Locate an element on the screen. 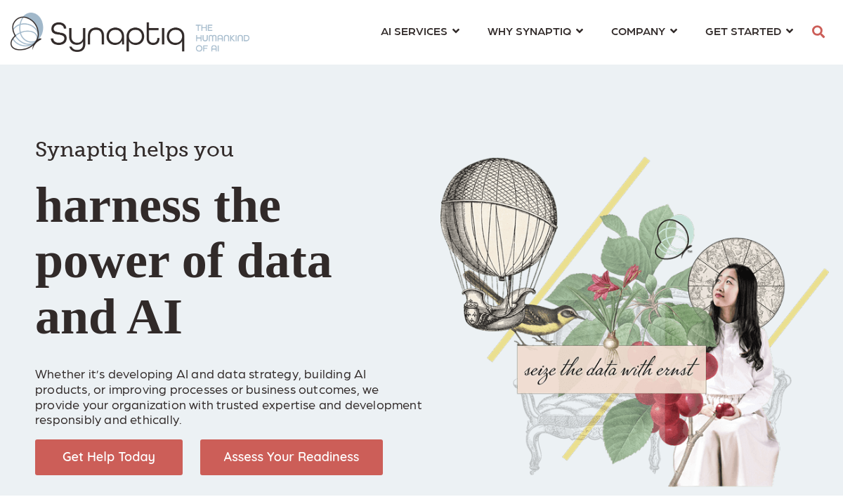 This screenshot has height=504, width=843. span: COMPANY is located at coordinates (638, 30).